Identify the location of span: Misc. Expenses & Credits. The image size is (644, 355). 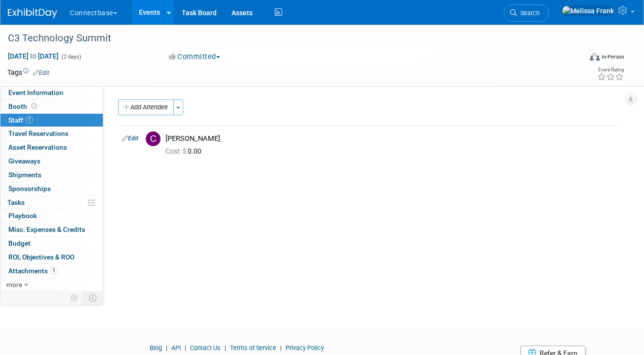
(47, 229).